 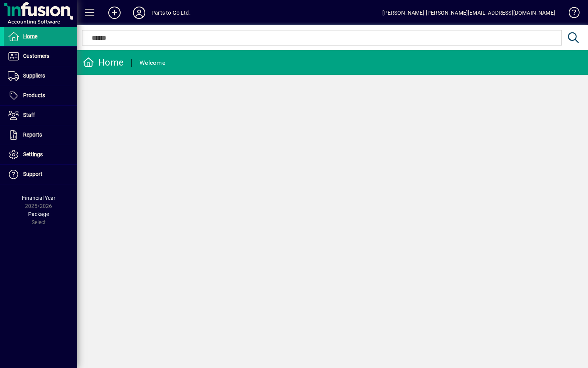 What do you see at coordinates (29, 115) in the screenshot?
I see `span: Staff` at bounding box center [29, 115].